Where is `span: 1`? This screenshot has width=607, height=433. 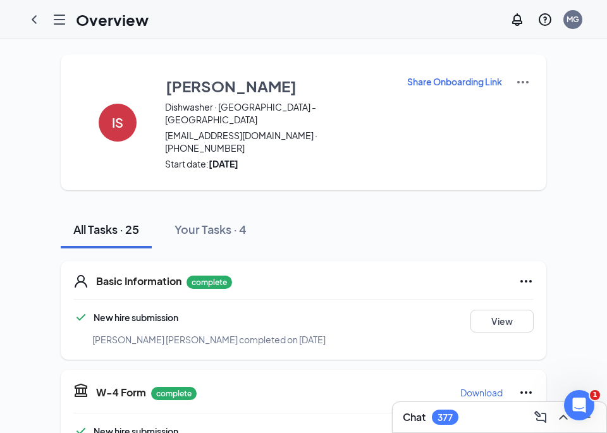 span: 1 is located at coordinates (595, 395).